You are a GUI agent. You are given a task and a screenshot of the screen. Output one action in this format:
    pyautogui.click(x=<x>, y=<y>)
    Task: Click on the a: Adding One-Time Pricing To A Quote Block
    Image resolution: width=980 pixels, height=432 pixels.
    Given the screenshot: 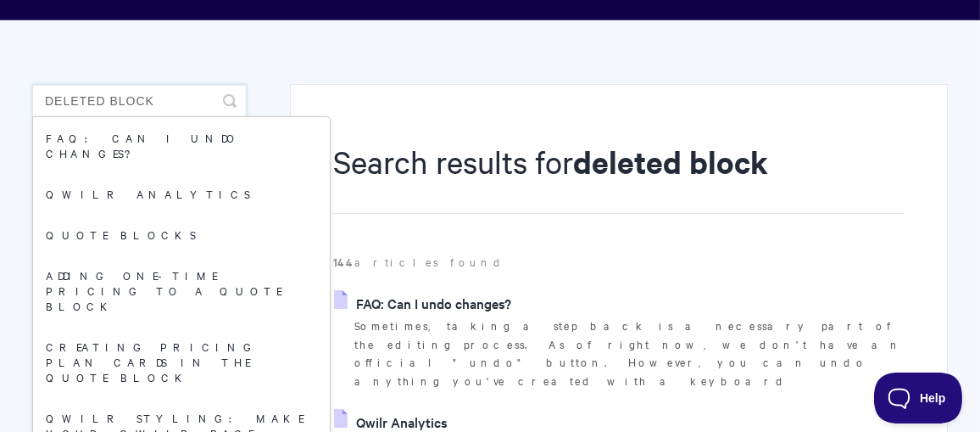 What is the action you would take?
    pyautogui.click(x=181, y=290)
    